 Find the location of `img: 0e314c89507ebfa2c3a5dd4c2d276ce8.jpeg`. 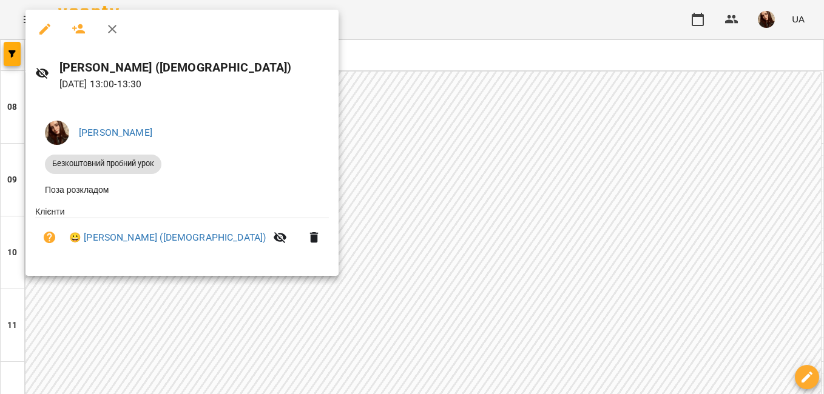

img: 0e314c89507ebfa2c3a5dd4c2d276ce8.jpeg is located at coordinates (57, 133).